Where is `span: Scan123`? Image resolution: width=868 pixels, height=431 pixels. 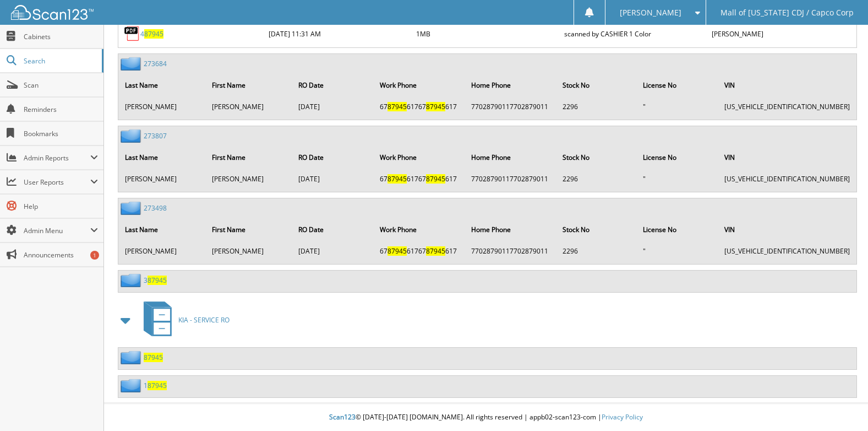
span: Scan123 is located at coordinates (342, 417).